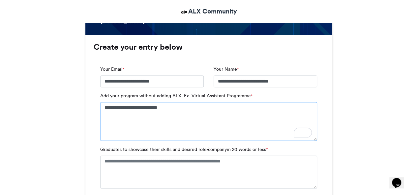 This screenshot has width=417, height=195. Describe the element at coordinates (208, 47) in the screenshot. I see `h3: Create your entry below` at that location.